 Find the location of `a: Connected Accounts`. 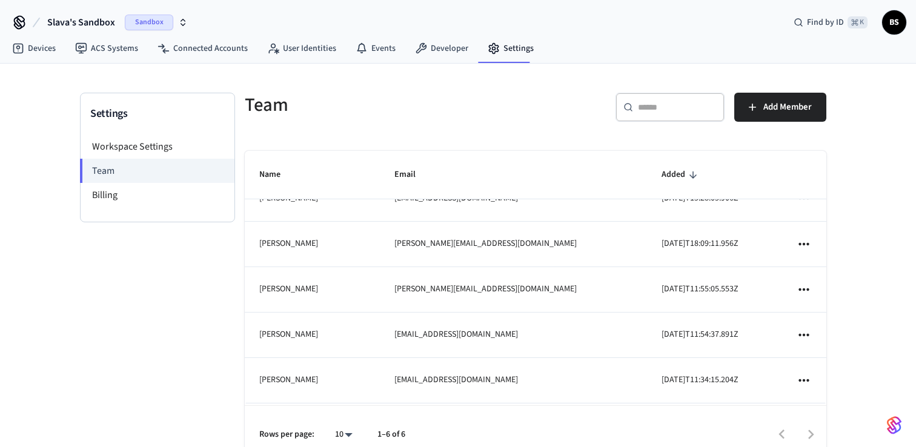

a: Connected Accounts is located at coordinates (202, 48).